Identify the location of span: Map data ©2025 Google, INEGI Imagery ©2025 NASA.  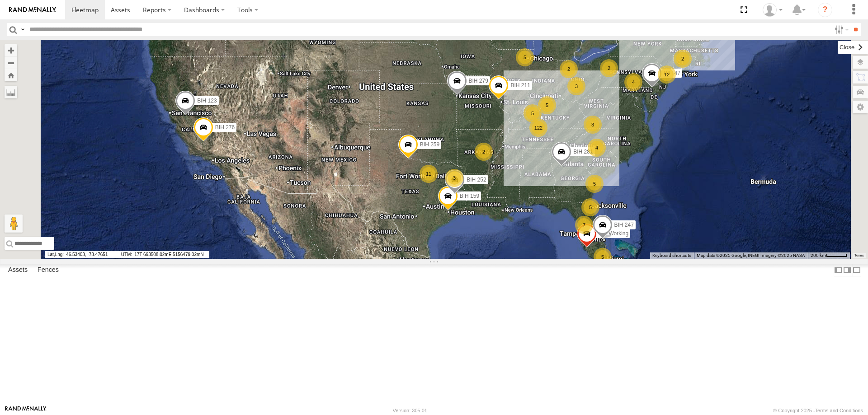
(751, 255).